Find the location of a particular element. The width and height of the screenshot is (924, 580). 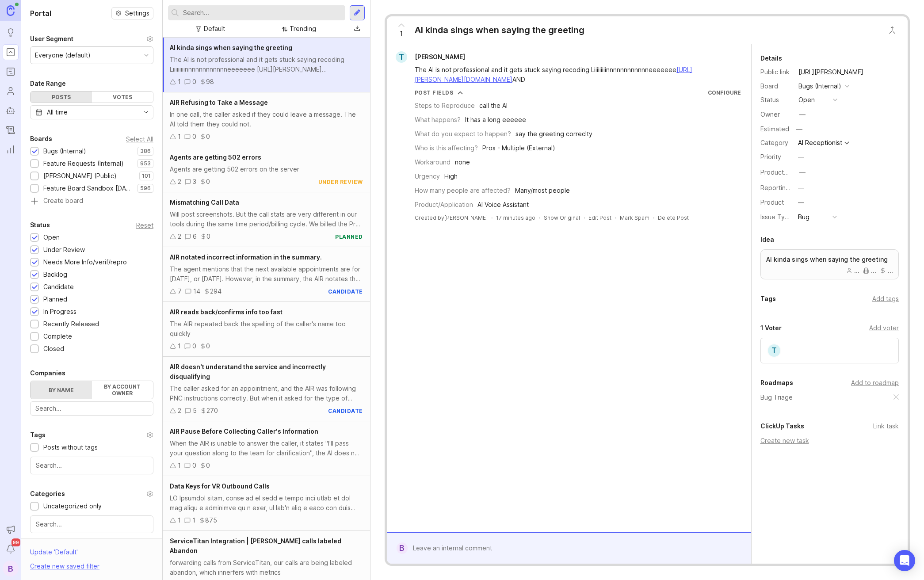

a: Reporting is located at coordinates (11, 150).